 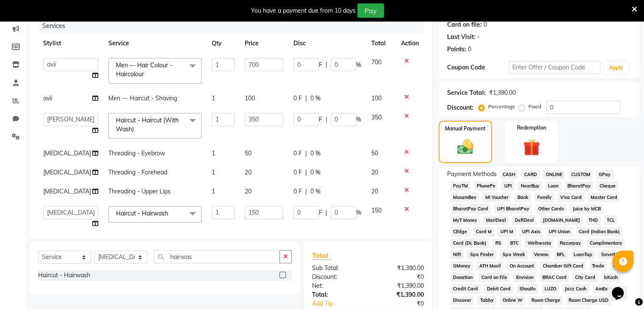 What do you see at coordinates (619, 266) in the screenshot?
I see `span: Comp` at bounding box center [619, 266].